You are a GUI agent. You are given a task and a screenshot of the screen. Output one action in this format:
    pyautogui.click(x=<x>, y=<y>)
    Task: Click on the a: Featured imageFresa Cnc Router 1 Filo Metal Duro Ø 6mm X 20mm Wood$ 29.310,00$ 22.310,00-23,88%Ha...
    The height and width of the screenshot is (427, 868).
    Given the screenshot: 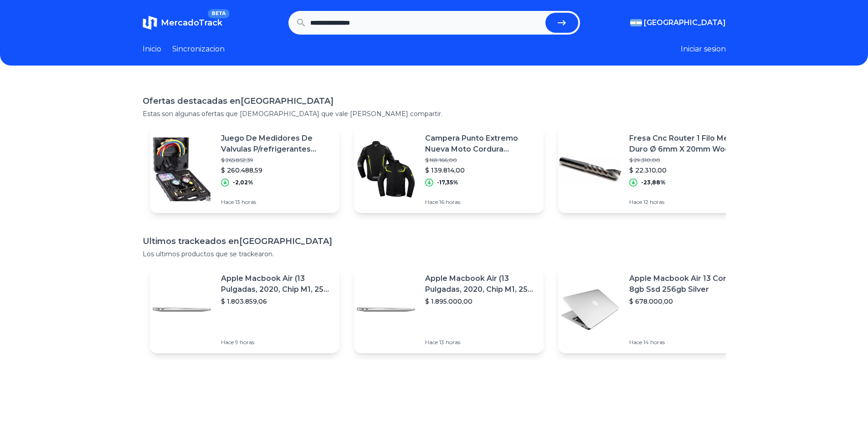 What is the action you would take?
    pyautogui.click(x=653, y=170)
    